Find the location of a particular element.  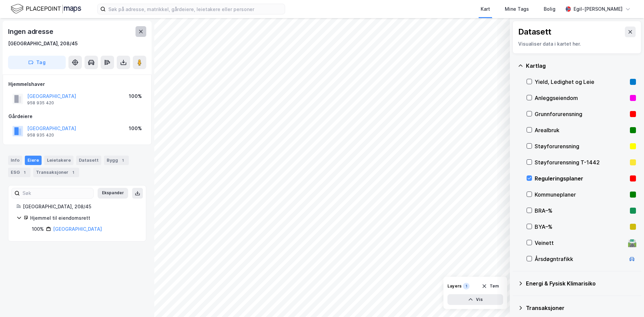

button: Ekspander is located at coordinates (112, 193).